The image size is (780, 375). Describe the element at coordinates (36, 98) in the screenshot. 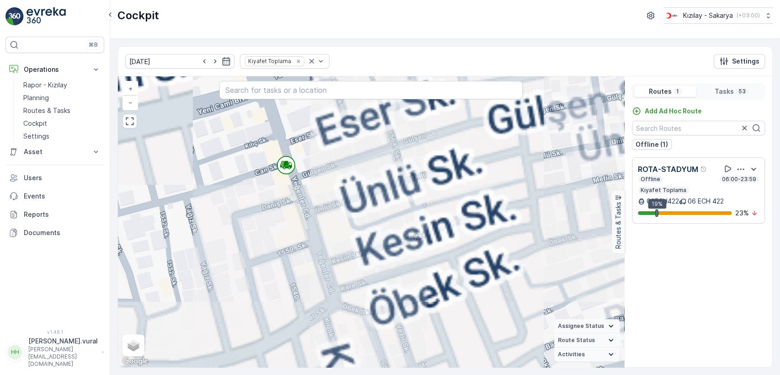

I see `p: Planning` at that location.